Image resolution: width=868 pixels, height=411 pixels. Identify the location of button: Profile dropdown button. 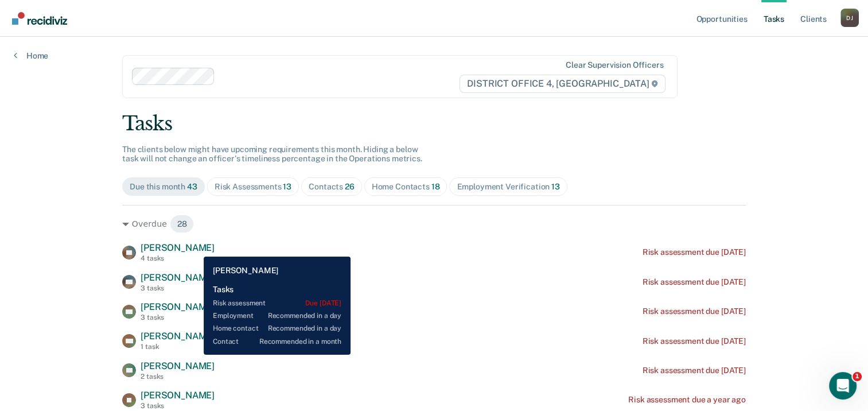
(850, 18).